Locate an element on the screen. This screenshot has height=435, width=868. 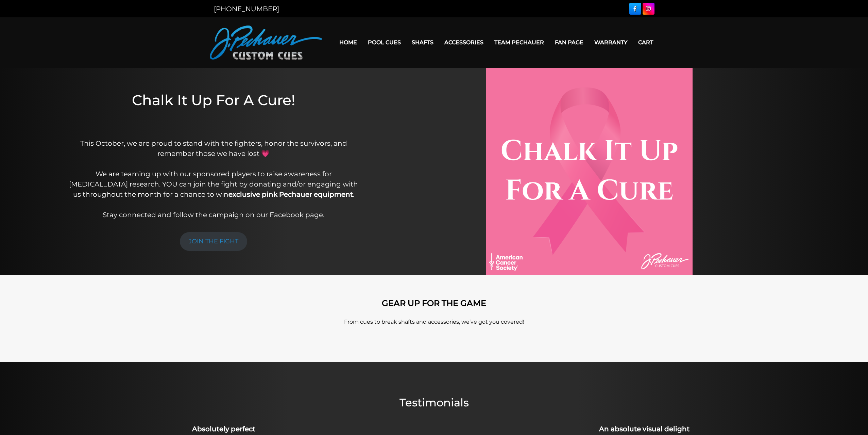
a: Shafts is located at coordinates (423, 42).